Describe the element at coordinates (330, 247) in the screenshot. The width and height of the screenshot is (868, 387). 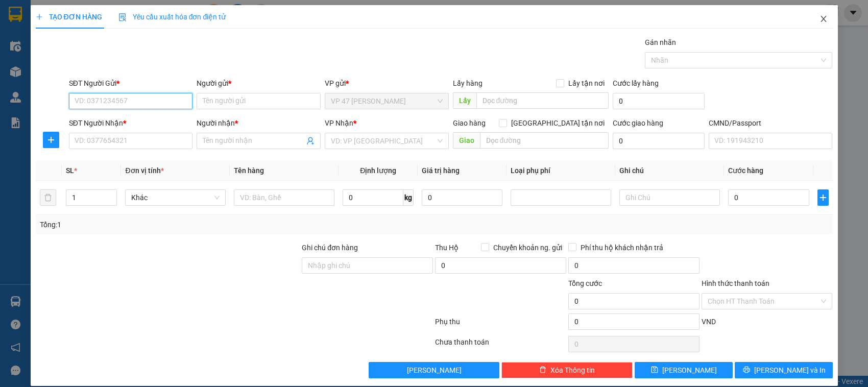
I see `label: Ghi chú đơn hàng` at that location.